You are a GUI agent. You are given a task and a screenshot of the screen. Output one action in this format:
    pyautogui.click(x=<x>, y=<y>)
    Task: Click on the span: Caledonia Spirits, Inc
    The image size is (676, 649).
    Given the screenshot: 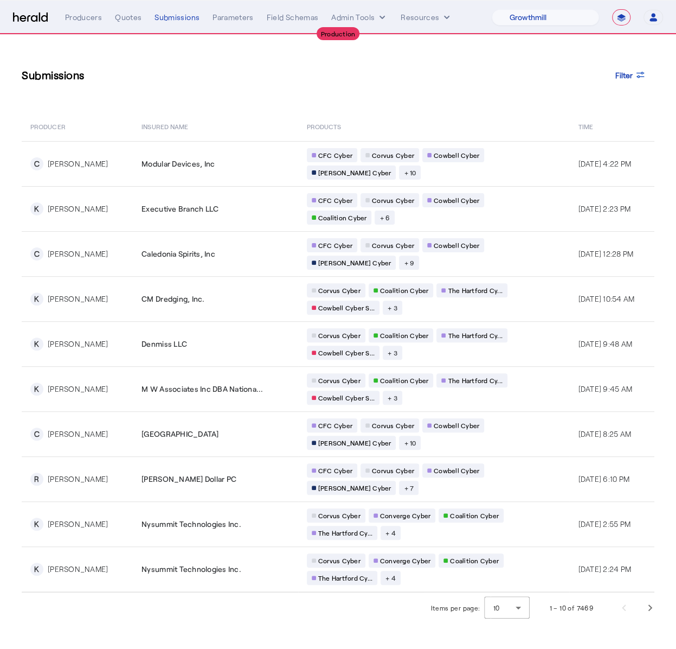 What is the action you would take?
    pyautogui.click(x=178, y=254)
    